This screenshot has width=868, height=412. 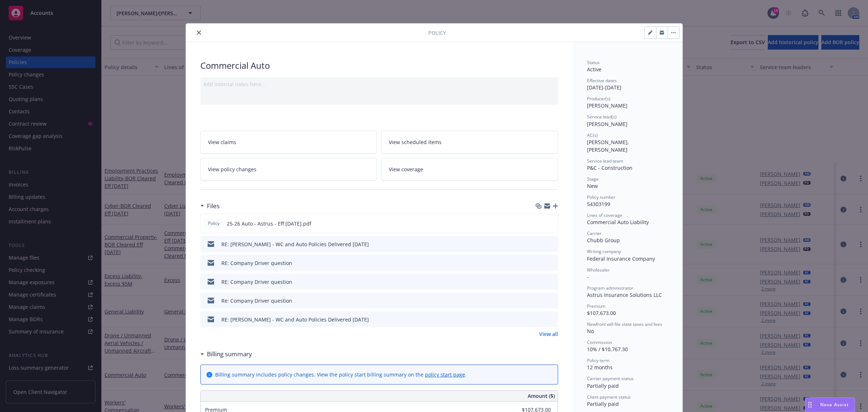 I want to click on span: Producer(s), so click(x=598, y=99).